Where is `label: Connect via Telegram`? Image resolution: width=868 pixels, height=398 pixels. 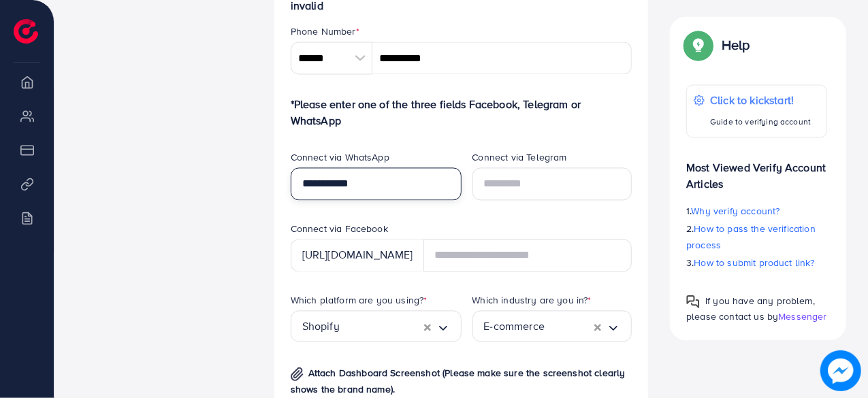 label: Connect via Telegram is located at coordinates (519, 157).